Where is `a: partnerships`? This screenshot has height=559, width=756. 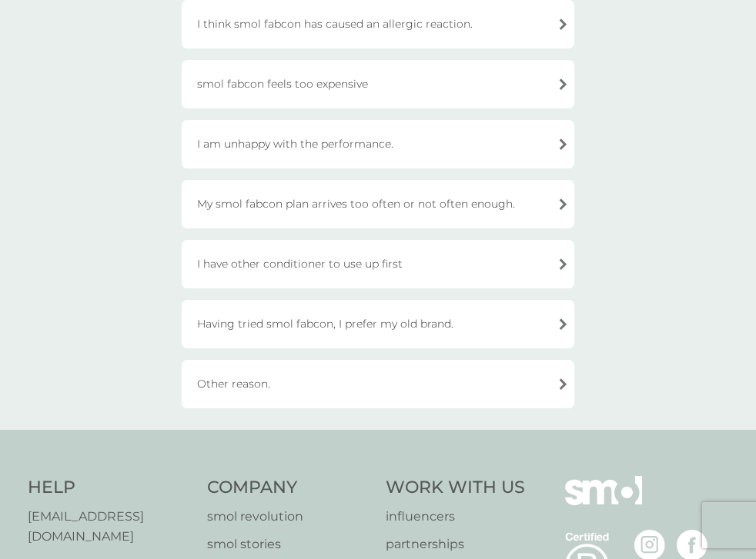
a: partnerships is located at coordinates (455, 544).